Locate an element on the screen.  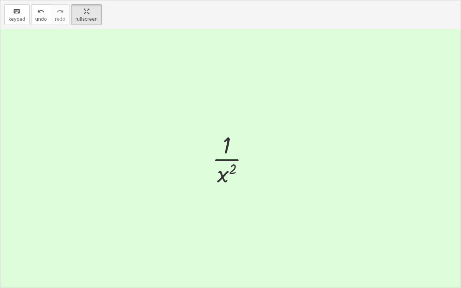
button: fullscreen is located at coordinates (86, 15).